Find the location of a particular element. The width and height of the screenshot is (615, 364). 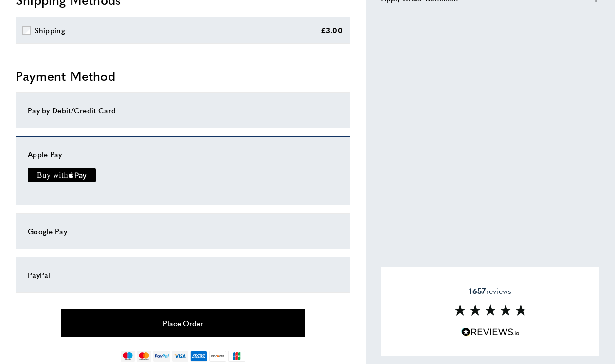

div: £3.00 is located at coordinates (332, 30).